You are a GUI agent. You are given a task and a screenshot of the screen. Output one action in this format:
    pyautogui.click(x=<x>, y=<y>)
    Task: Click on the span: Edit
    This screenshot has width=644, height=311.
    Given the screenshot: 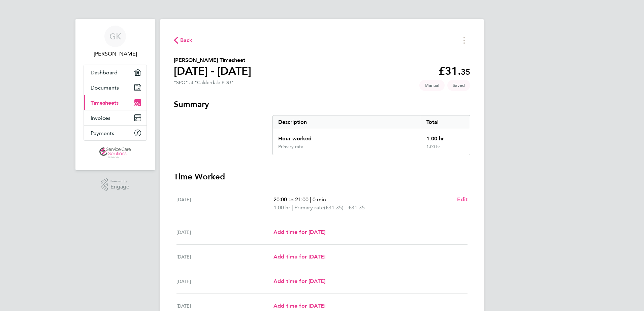 What is the action you would take?
    pyautogui.click(x=462, y=200)
    